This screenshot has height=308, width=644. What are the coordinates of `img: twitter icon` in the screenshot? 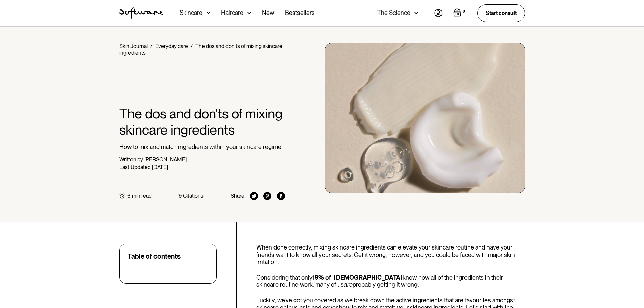 It's located at (254, 196).